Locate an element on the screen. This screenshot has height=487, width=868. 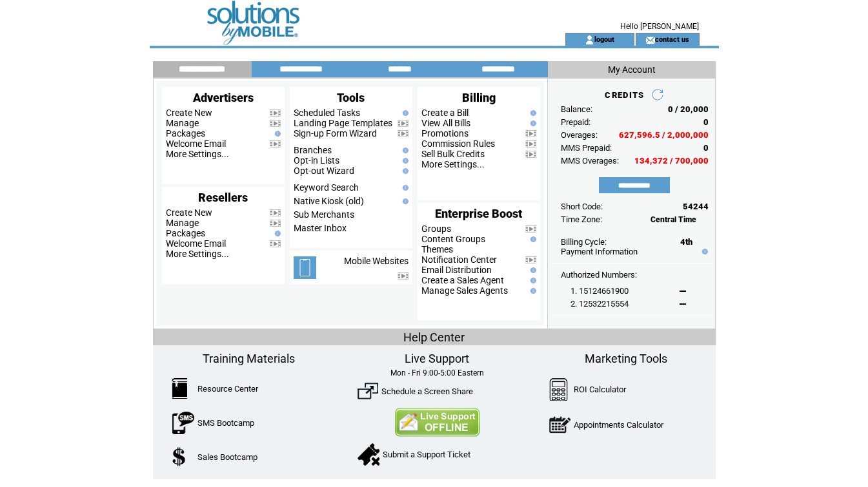
img: ResourceCenter.png is located at coordinates (179, 389).